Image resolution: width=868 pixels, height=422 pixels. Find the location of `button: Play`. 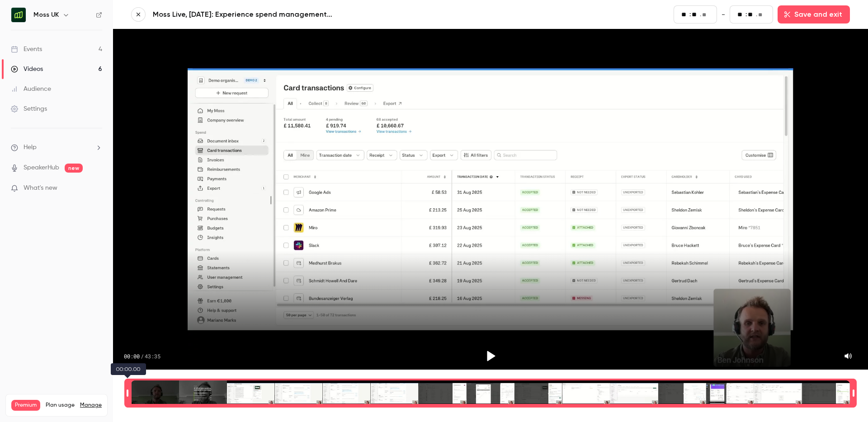

button: Play is located at coordinates (491, 356).